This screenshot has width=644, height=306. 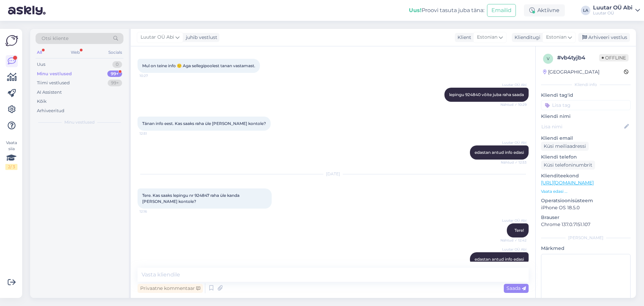 What do you see at coordinates (581, 126) in the screenshot?
I see `input: Lisa nimi` at bounding box center [581, 126].